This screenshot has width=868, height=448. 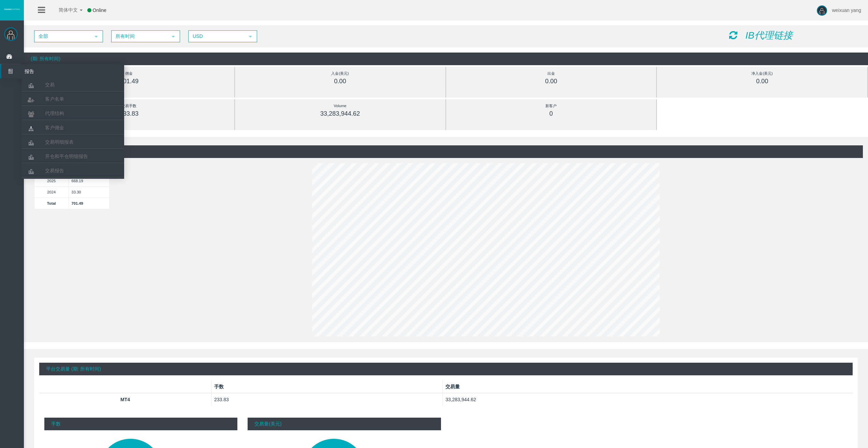 What do you see at coordinates (64, 10) in the screenshot?
I see `span: 简体中文` at bounding box center [64, 10].